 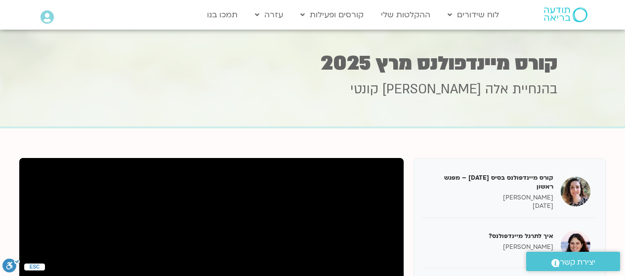 What do you see at coordinates (222, 15) in the screenshot?
I see `a: תמכו בנו` at bounding box center [222, 15].